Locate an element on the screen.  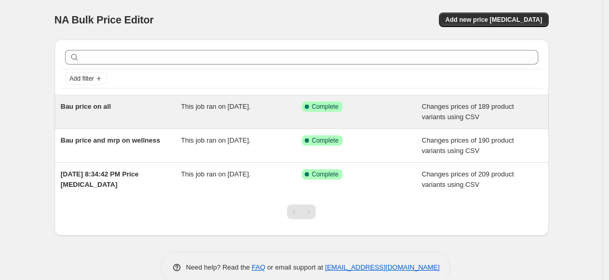
span: NA Bulk Price Editor is located at coordinates (104, 20).